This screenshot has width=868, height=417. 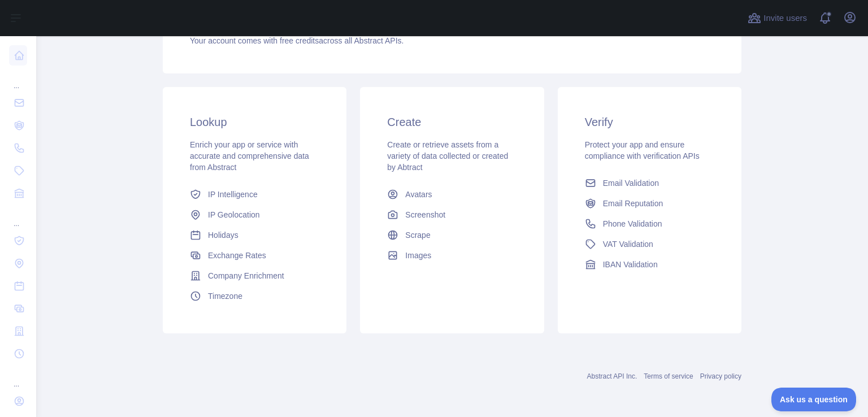 I want to click on span: Company Enrichment, so click(x=246, y=275).